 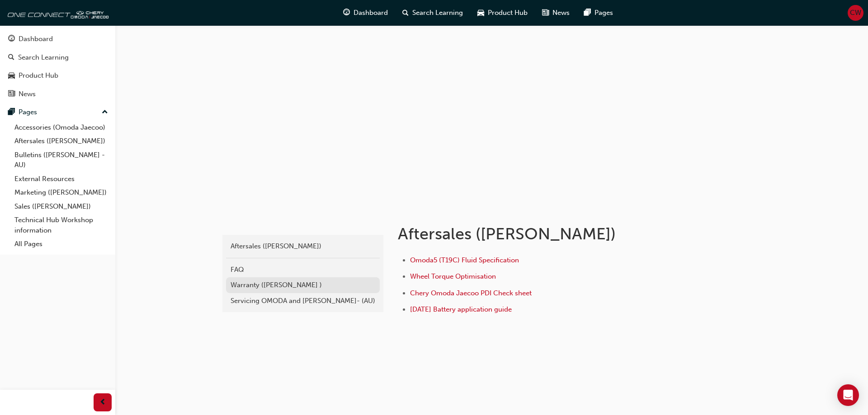 What do you see at coordinates (453, 276) in the screenshot?
I see `span: Wheel Torque Optimisation` at bounding box center [453, 276].